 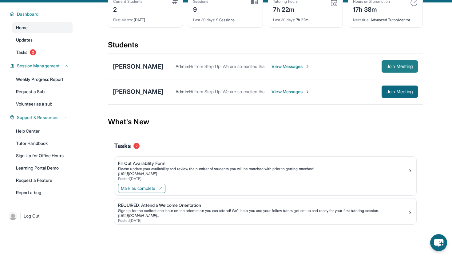 What do you see at coordinates (142, 188) in the screenshot?
I see `button: Mark as complete` at bounding box center [142, 188].